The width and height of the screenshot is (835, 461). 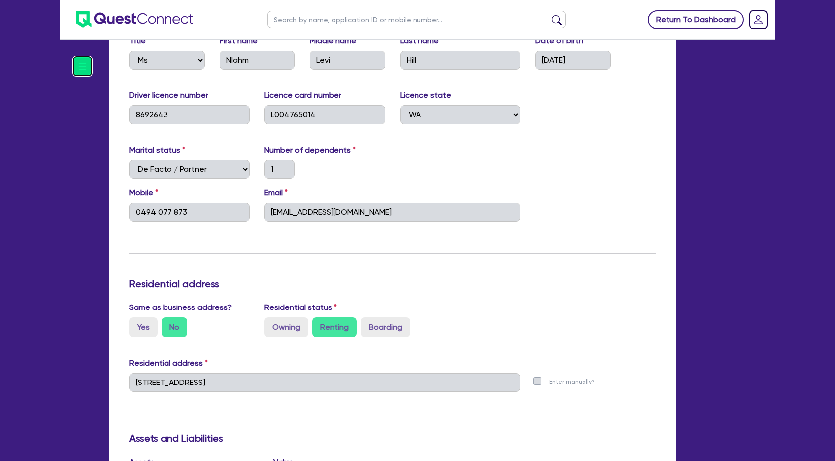 I want to click on label: Middle name, so click(x=333, y=41).